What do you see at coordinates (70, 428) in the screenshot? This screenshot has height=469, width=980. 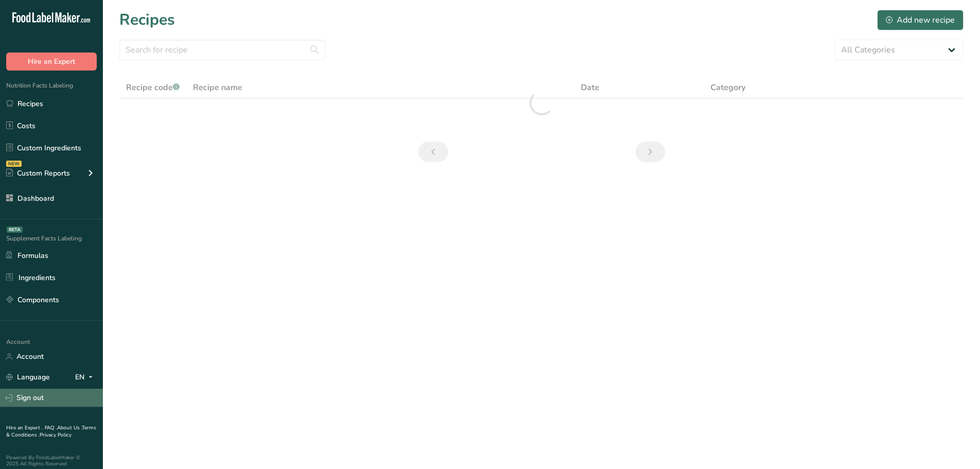 I see `a: About Us .` at bounding box center [70, 428].